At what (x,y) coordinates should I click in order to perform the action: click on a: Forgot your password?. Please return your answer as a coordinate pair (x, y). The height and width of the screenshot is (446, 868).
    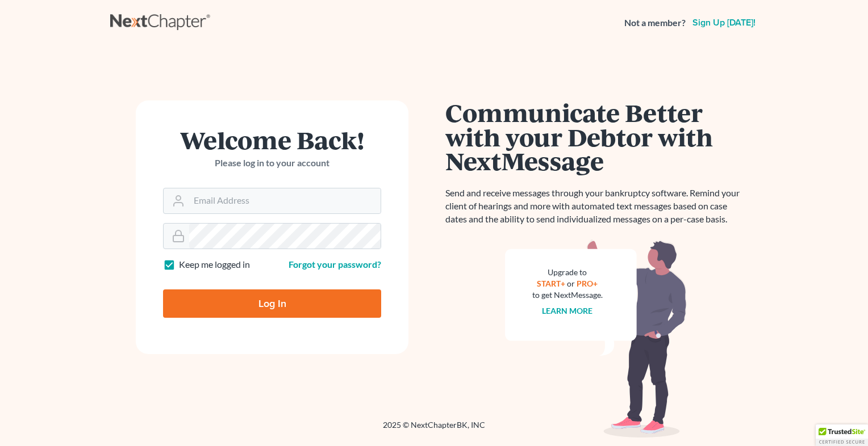
    Looking at the image, I should click on (335, 264).